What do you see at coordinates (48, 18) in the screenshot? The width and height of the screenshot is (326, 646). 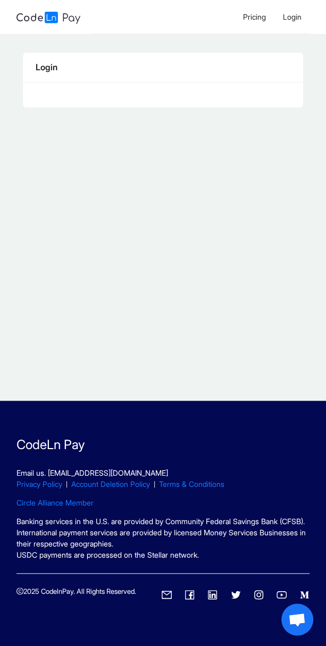 I see `img: logo` at bounding box center [48, 18].